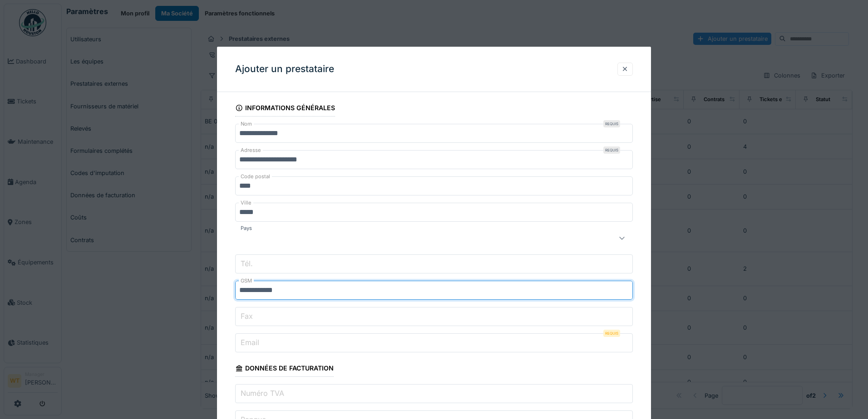 The image size is (868, 419). I want to click on label: Code postal, so click(255, 177).